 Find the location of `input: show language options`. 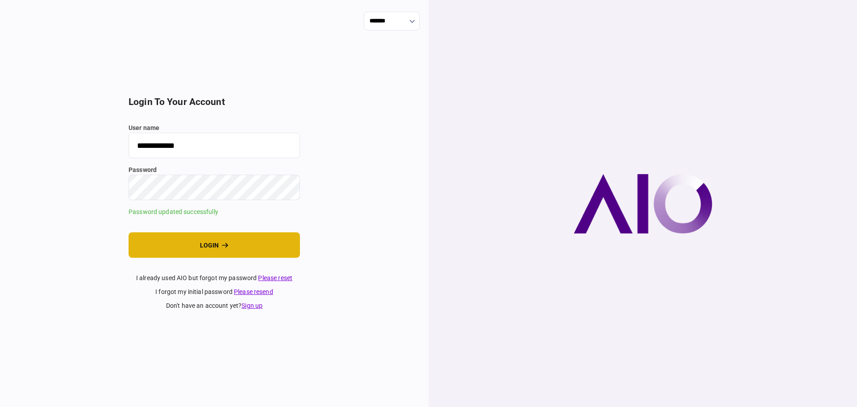

input: show language options is located at coordinates (392, 21).